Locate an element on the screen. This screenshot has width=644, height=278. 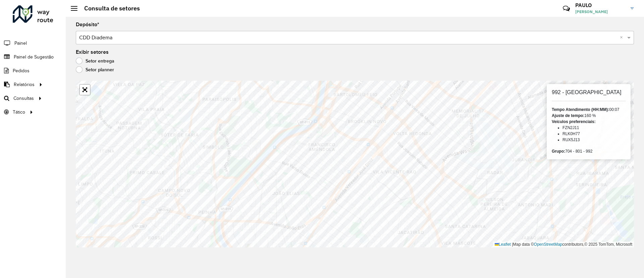
a: Contato Rápido is located at coordinates (566, 9).